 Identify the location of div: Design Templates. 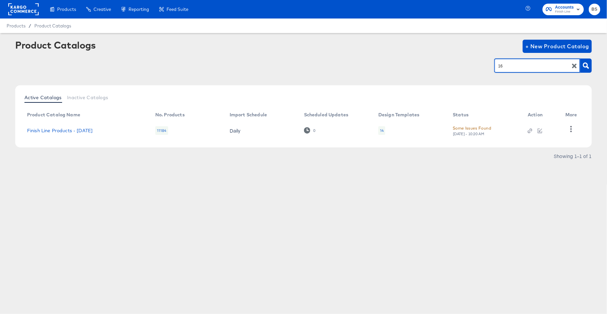
(399, 115).